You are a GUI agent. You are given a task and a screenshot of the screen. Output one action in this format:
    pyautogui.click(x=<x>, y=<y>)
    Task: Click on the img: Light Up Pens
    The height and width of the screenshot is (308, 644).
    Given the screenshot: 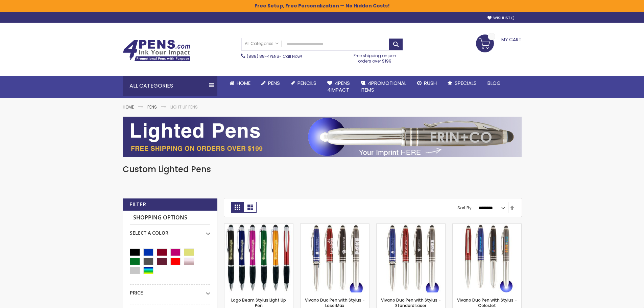 What is the action you would take?
    pyautogui.click(x=322, y=137)
    